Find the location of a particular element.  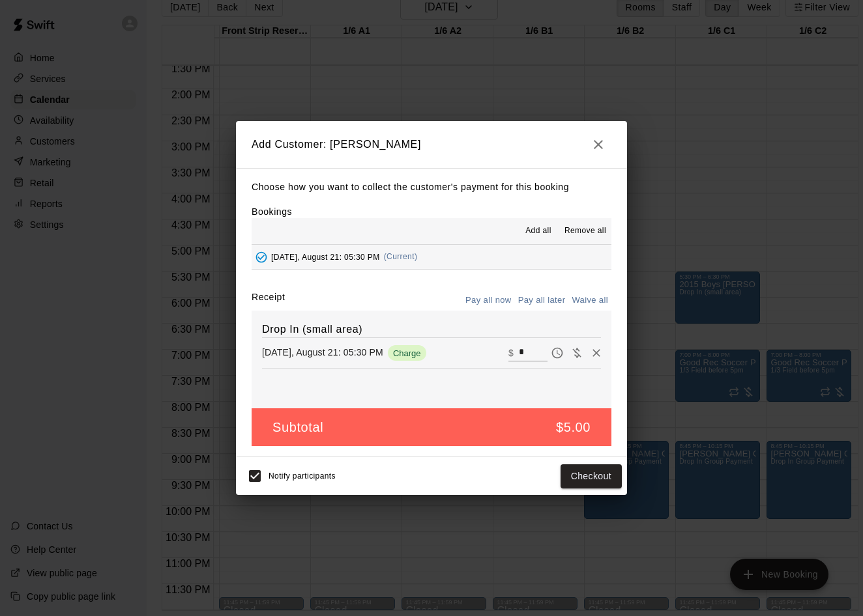

button: Added - Collect Payment is located at coordinates (262, 257).